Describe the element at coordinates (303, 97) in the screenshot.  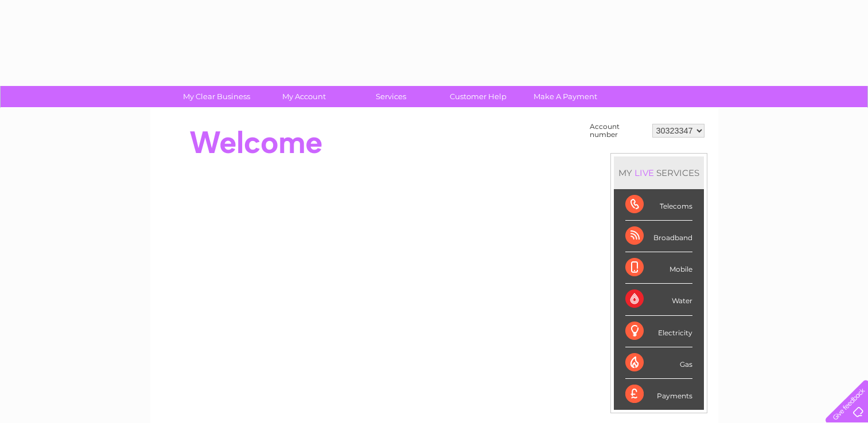
I see `a: My Account` at that location.